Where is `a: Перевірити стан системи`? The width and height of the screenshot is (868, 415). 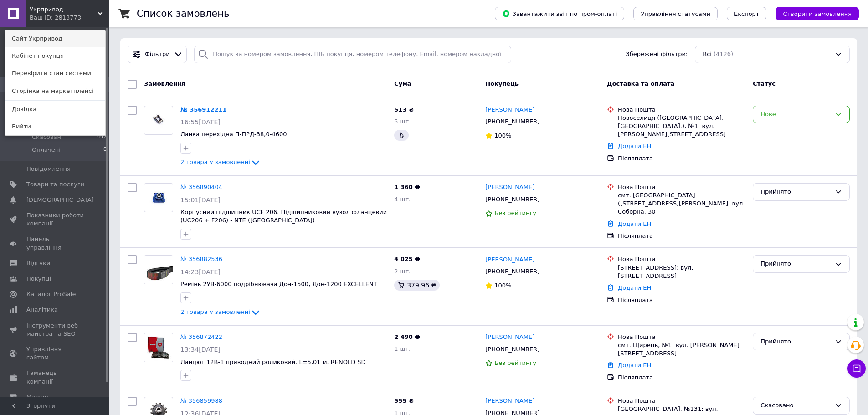 a: Перевірити стан системи is located at coordinates (55, 73).